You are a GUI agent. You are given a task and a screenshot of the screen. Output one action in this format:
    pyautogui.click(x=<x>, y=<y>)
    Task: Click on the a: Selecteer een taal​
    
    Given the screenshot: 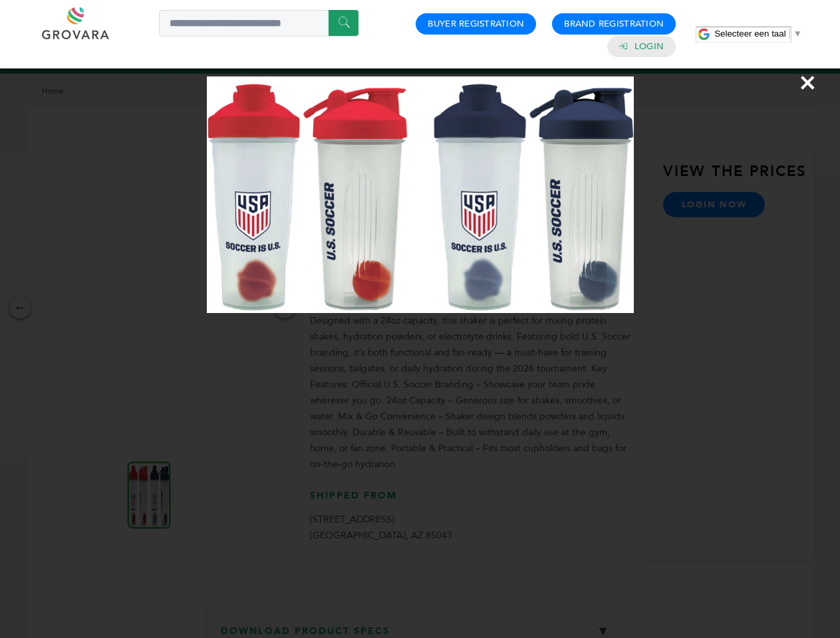 What is the action you would take?
    pyautogui.click(x=759, y=34)
    